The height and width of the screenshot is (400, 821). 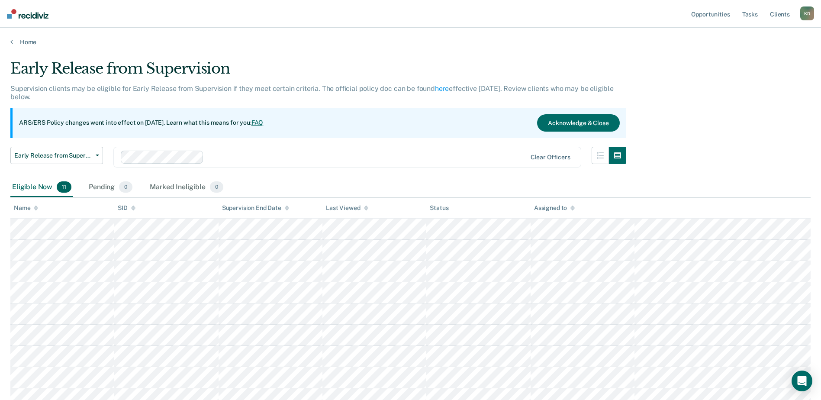 What do you see at coordinates (255, 207) in the screenshot?
I see `div: Supervision End Date` at bounding box center [255, 207].